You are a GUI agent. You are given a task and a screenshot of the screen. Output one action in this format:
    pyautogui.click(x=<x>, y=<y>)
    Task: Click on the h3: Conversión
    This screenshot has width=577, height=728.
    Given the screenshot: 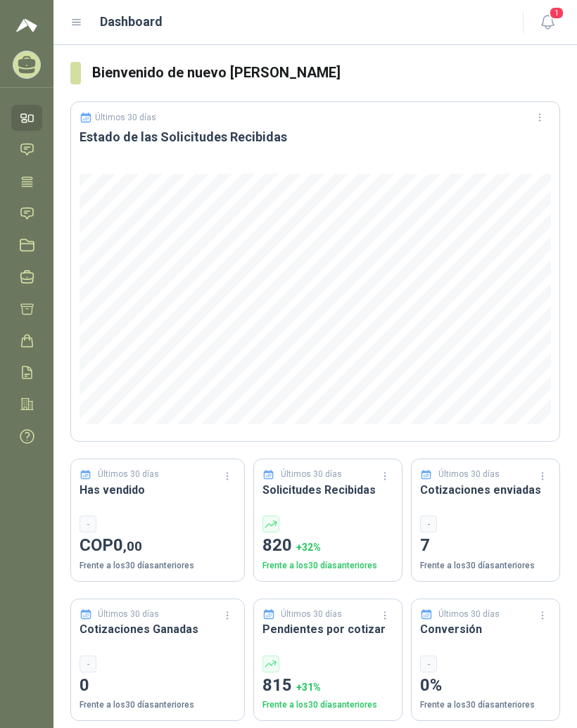 What is the action you would take?
    pyautogui.click(x=485, y=629)
    